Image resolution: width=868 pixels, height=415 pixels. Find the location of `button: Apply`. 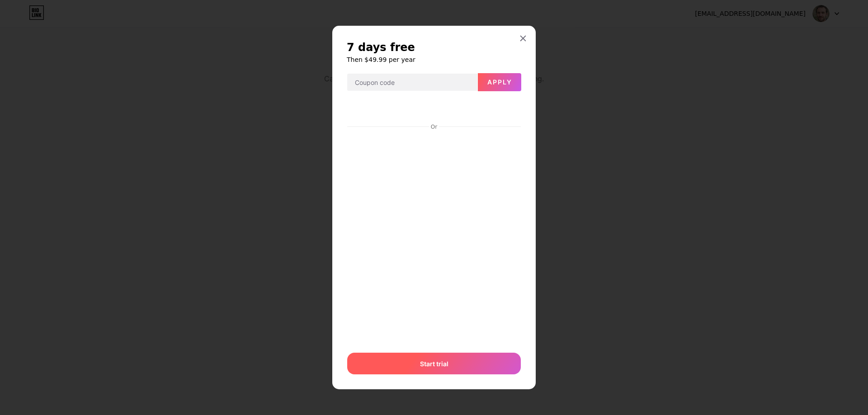

button: Apply is located at coordinates (500, 82).